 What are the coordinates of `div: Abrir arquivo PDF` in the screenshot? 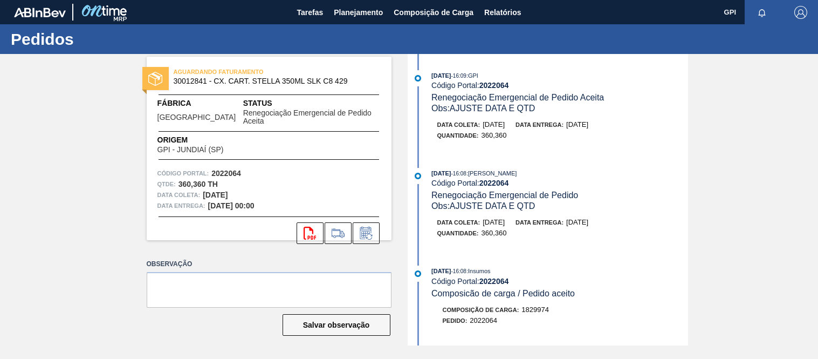 It's located at (310, 233).